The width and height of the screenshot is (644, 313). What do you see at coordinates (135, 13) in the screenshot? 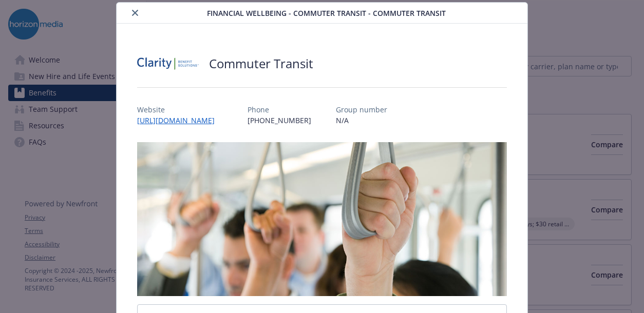
I see `button: close` at bounding box center [135, 13].